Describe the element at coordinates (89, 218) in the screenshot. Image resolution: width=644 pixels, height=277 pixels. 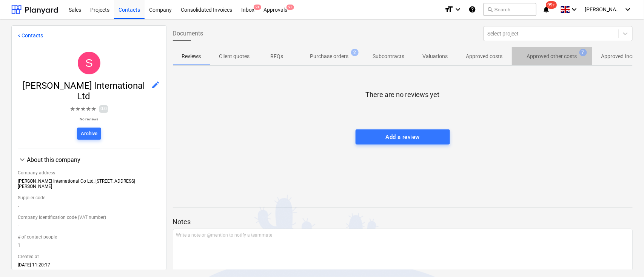
I see `div: Company Identification code (VAT number)` at that location.